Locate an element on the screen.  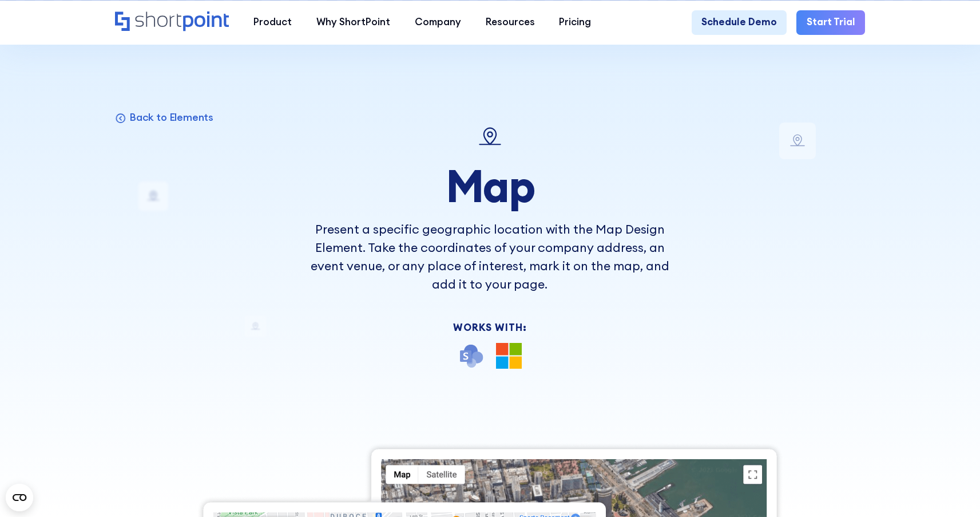
div: Resources is located at coordinates (510, 22).